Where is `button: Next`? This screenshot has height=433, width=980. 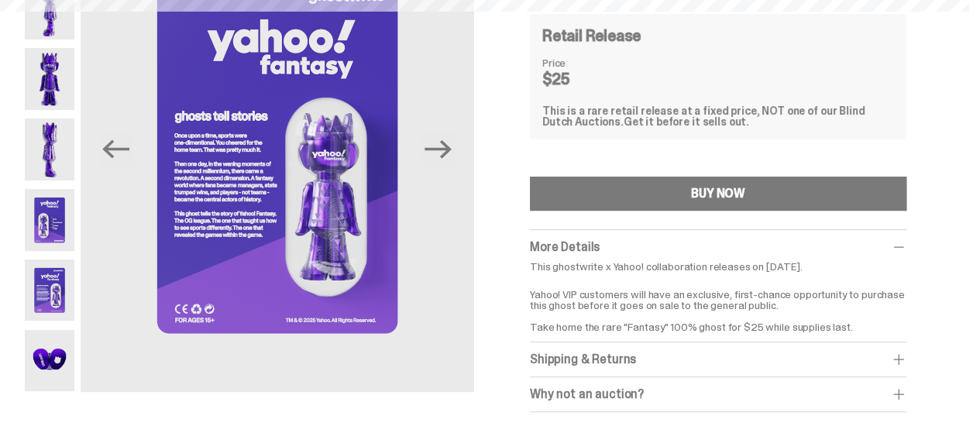 button: Next is located at coordinates (439, 150).